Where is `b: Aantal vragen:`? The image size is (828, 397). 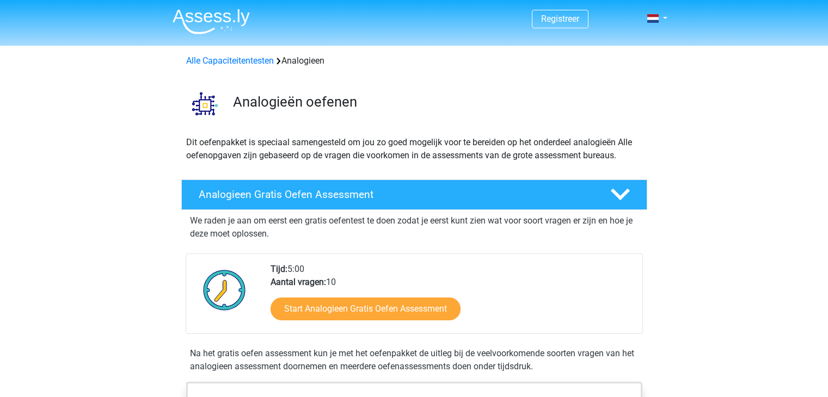
b: Aantal vragen: is located at coordinates (298, 282).